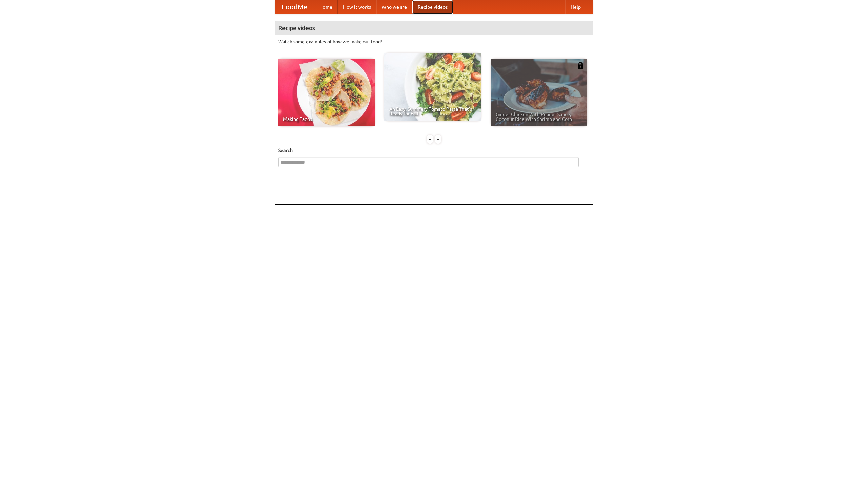 The width and height of the screenshot is (868, 479). What do you see at coordinates (326, 8) in the screenshot?
I see `a: Home` at bounding box center [326, 8].